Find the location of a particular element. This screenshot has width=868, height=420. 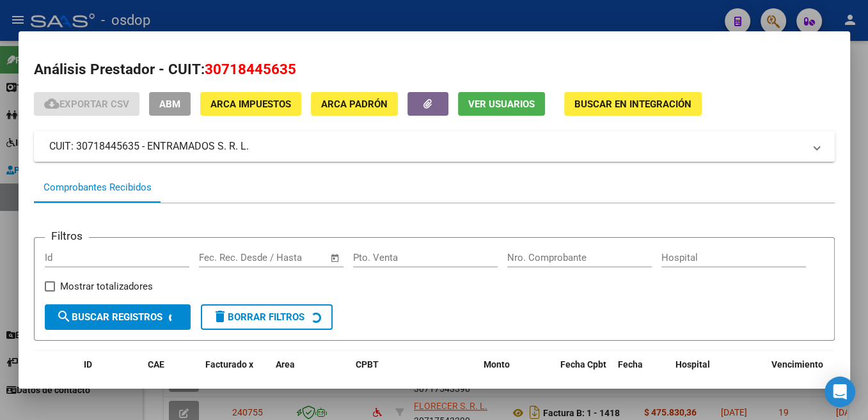

span: Borrar Filtros is located at coordinates (258, 317).